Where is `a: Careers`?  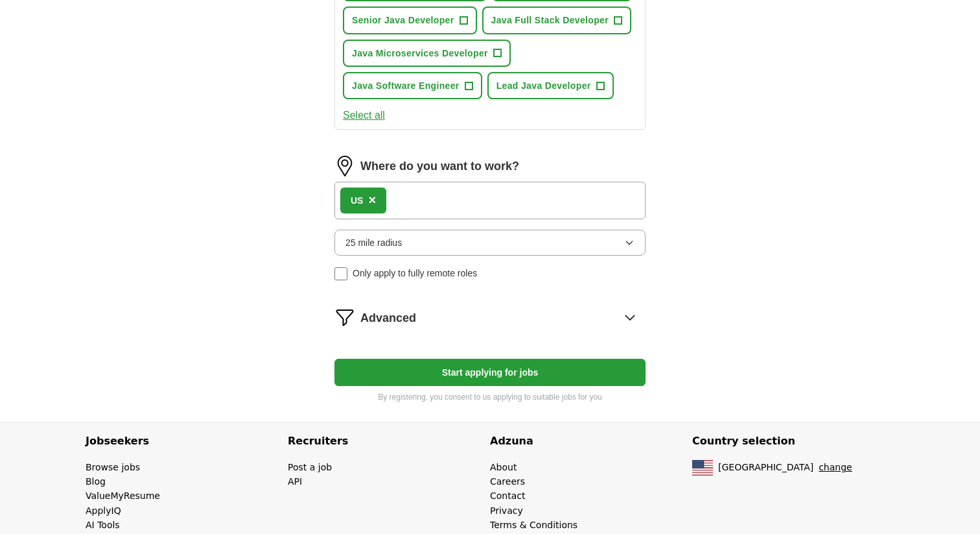
a: Careers is located at coordinates (507, 481).